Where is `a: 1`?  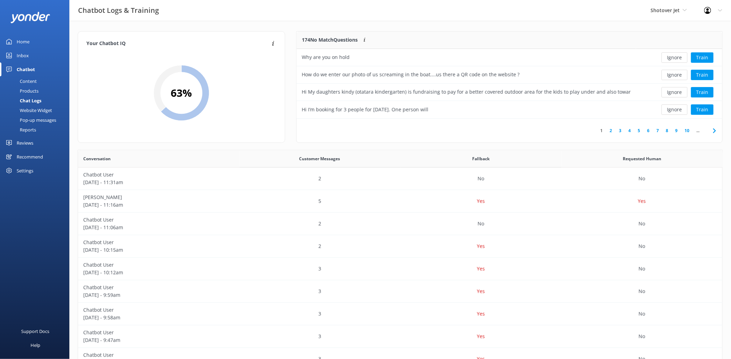
a: 1 is located at coordinates (602, 130).